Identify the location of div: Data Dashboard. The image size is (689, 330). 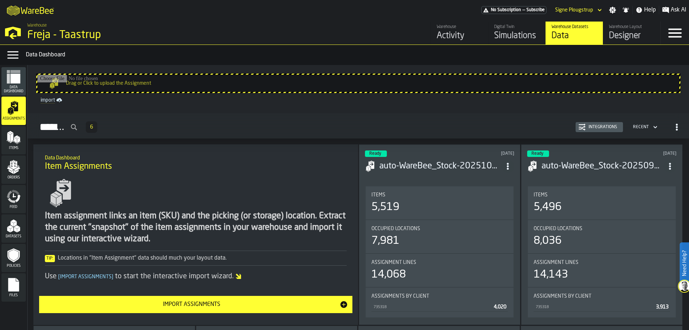
(356, 55).